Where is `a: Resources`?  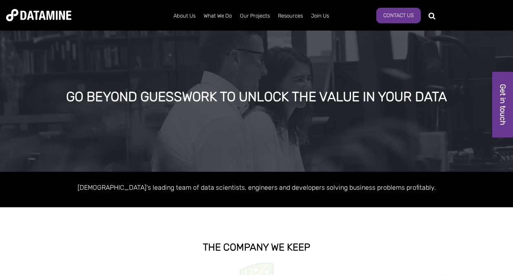 a: Resources is located at coordinates (290, 16).